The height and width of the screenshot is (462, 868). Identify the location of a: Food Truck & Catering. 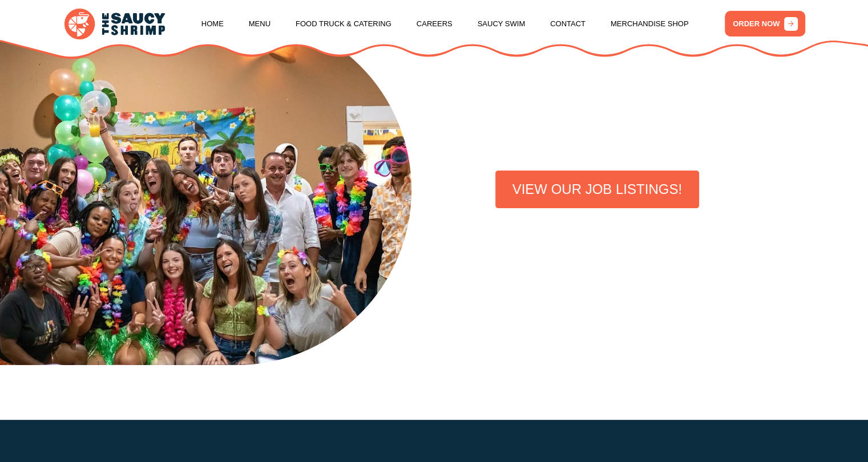
(344, 24).